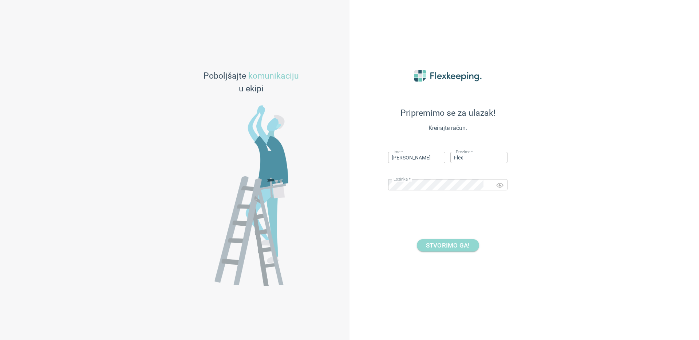 Image resolution: width=699 pixels, height=340 pixels. Describe the element at coordinates (448, 245) in the screenshot. I see `span: STVORIMO GA!` at that location.